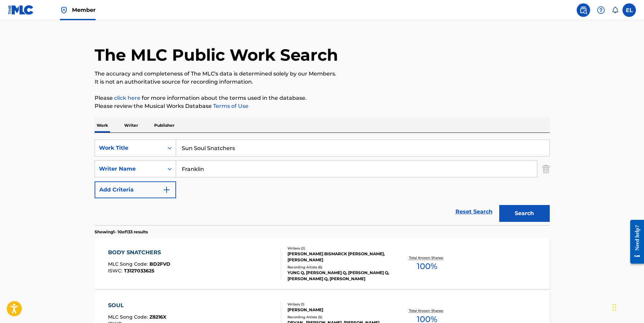 The image size is (644, 323). What do you see at coordinates (474, 212) in the screenshot?
I see `a: Reset Search` at bounding box center [474, 212].